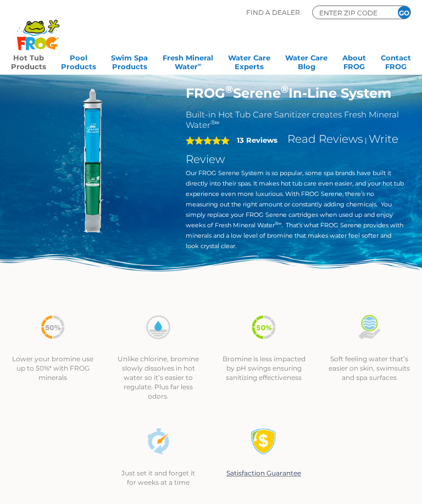 This screenshot has width=422, height=504. I want to click on strong: 13 Reviews, so click(257, 140).